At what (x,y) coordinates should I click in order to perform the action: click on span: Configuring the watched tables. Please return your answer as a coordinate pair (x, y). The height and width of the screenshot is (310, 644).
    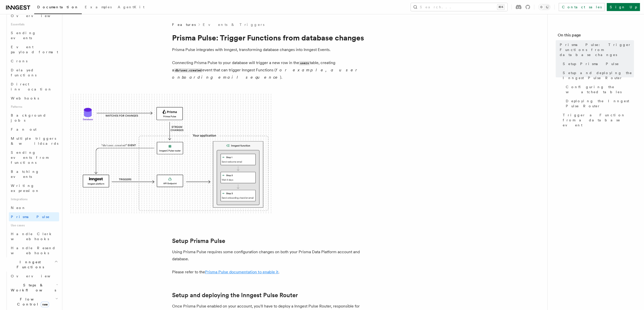
    Looking at the image, I should click on (600, 90).